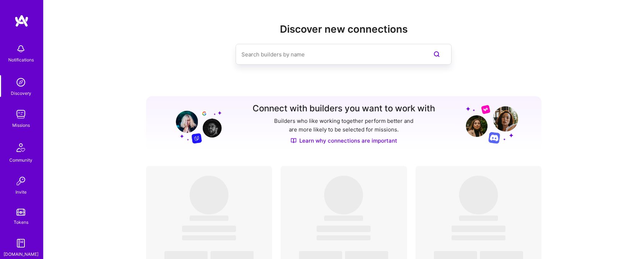 Image resolution: width=644 pixels, height=259 pixels. Describe the element at coordinates (21, 93) in the screenshot. I see `div: Discovery` at that location.